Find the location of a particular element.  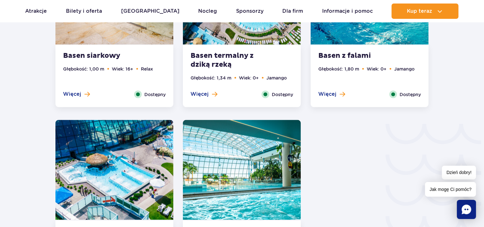

a: Dla firm is located at coordinates (293, 11).